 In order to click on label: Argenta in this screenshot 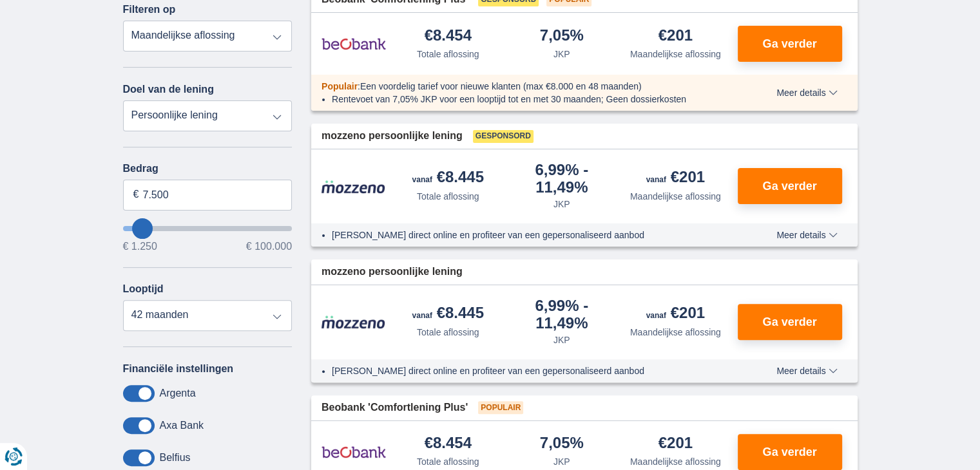, I will do `click(178, 393)`.